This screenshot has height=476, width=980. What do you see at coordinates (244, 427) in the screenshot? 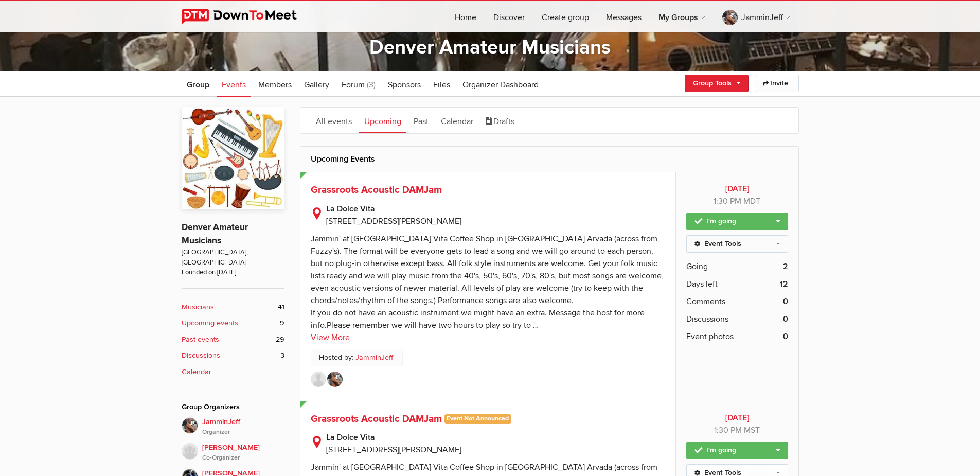
I see `span: JamminJeff` at bounding box center [244, 427].